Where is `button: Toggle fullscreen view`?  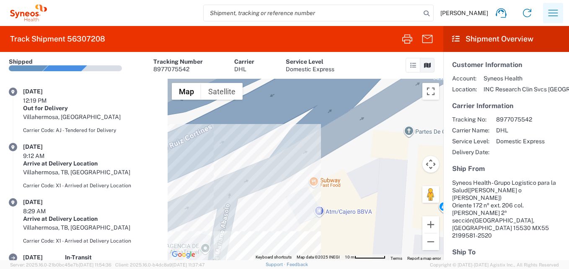
button: Toggle fullscreen view is located at coordinates (430, 91).